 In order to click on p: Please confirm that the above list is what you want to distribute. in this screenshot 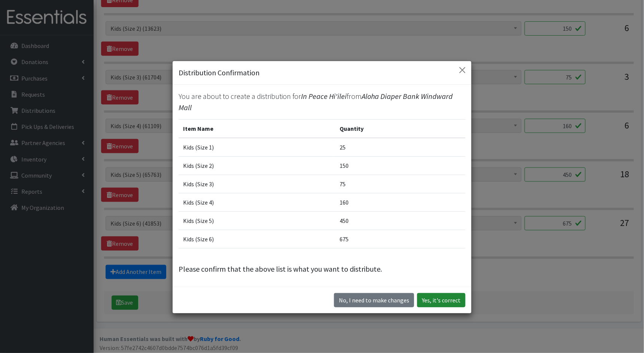, I will do `click(322, 269)`.